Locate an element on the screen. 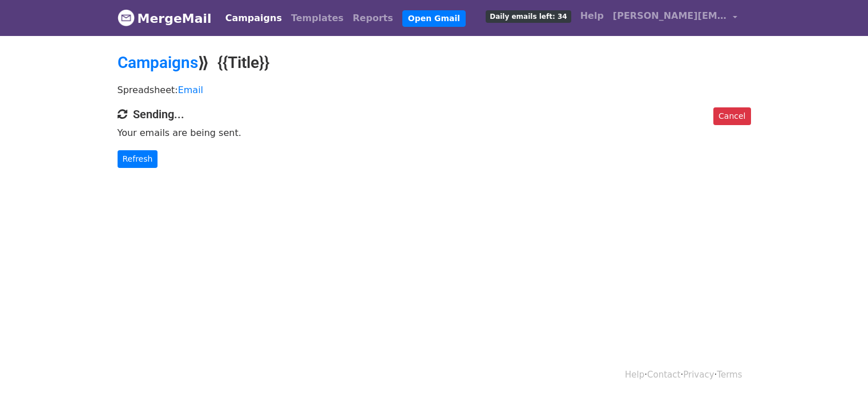 The width and height of the screenshot is (868, 397). a: Refresh is located at coordinates (137, 159).